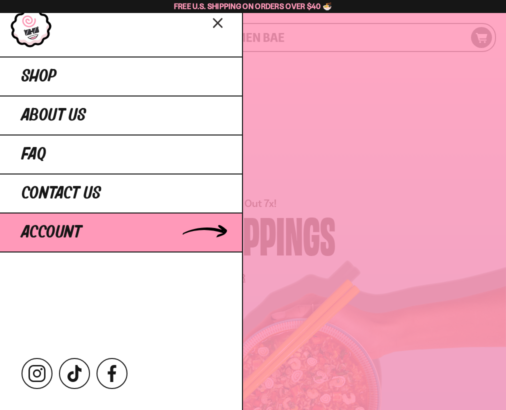 The image size is (506, 410). Describe the element at coordinates (61, 193) in the screenshot. I see `span: Contact Us` at that location.